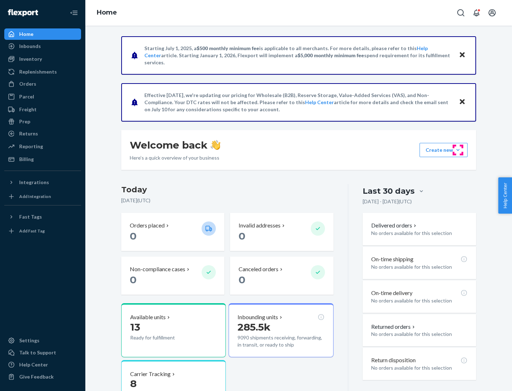  I want to click on div: Inbounds, so click(30, 46).